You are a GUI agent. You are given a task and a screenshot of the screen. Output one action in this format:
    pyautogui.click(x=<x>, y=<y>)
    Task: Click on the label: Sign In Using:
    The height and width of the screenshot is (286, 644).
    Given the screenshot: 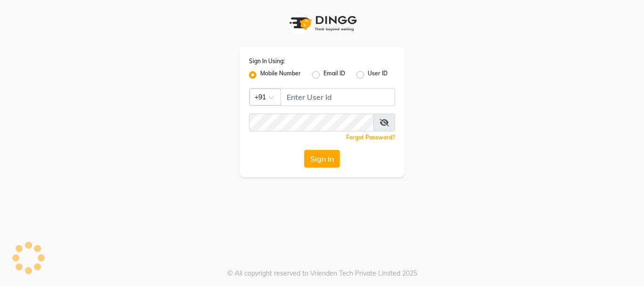 What is the action you would take?
    pyautogui.click(x=267, y=61)
    